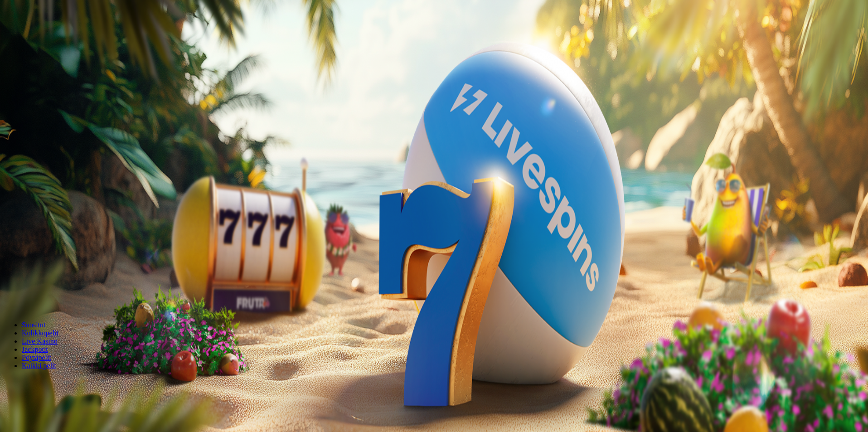 The image size is (868, 432). Describe the element at coordinates (40, 341) in the screenshot. I see `span: Live Kasino` at that location.